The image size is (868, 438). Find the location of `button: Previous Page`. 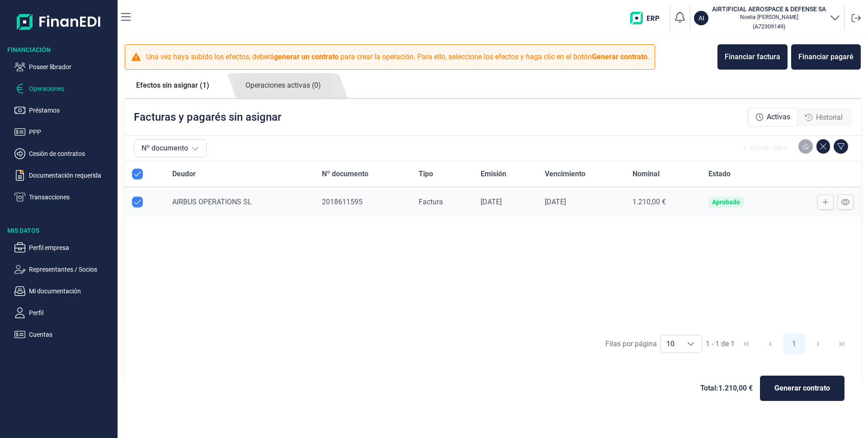

button: Previous Page is located at coordinates (770, 344).